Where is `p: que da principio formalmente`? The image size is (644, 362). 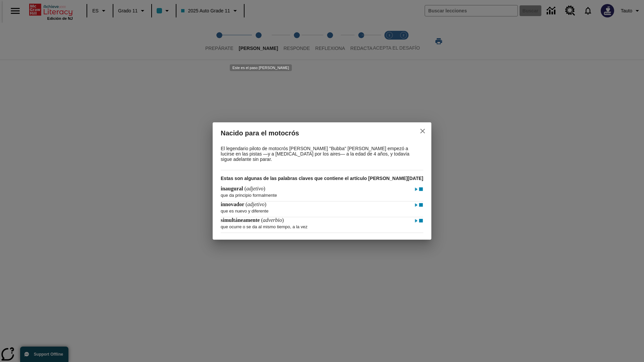
p: que da principio formalmente is located at coordinates (321, 194).